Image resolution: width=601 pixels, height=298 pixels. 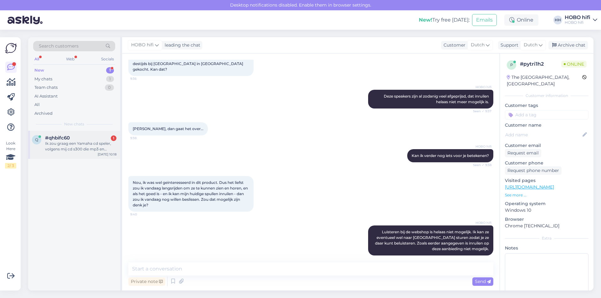 What do you see at coordinates (70, 59) in the screenshot?
I see `div: Web` at bounding box center [70, 59].